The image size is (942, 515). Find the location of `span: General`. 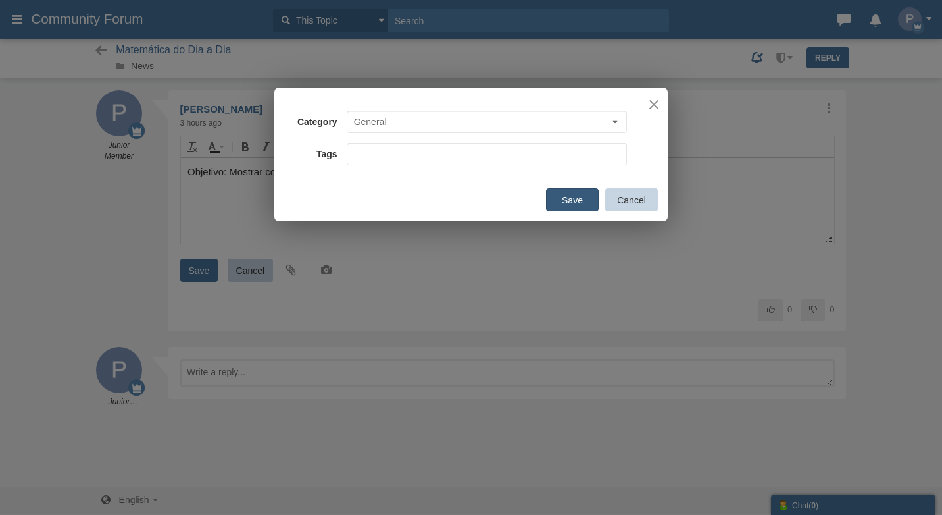

span: General is located at coordinates (370, 122).